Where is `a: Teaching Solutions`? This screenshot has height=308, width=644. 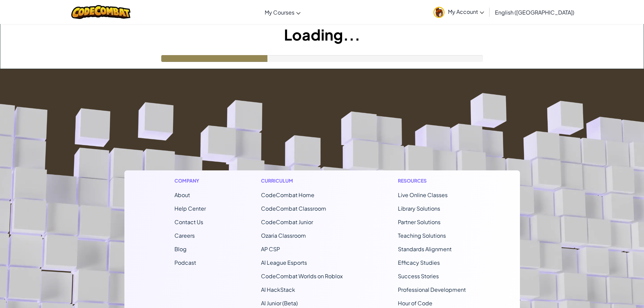 a: Teaching Solutions is located at coordinates (422, 235).